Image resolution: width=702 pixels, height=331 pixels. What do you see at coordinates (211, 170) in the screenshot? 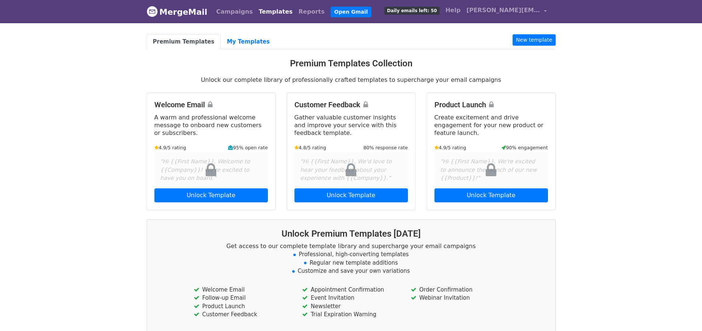
I see `div: "Hi {{First Name}}, Welcome to {{Company}}! We're excited to have you on board."` at bounding box center [211, 170].